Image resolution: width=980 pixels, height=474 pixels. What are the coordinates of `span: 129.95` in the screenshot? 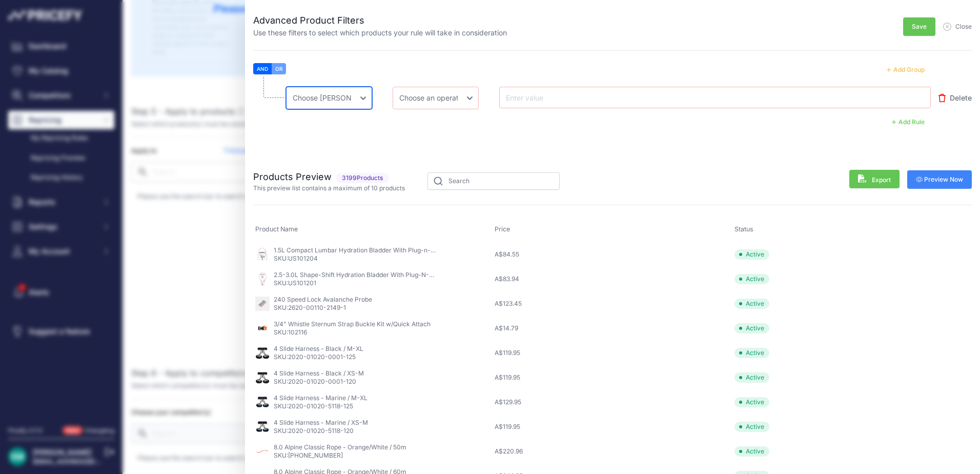 It's located at (512, 401).